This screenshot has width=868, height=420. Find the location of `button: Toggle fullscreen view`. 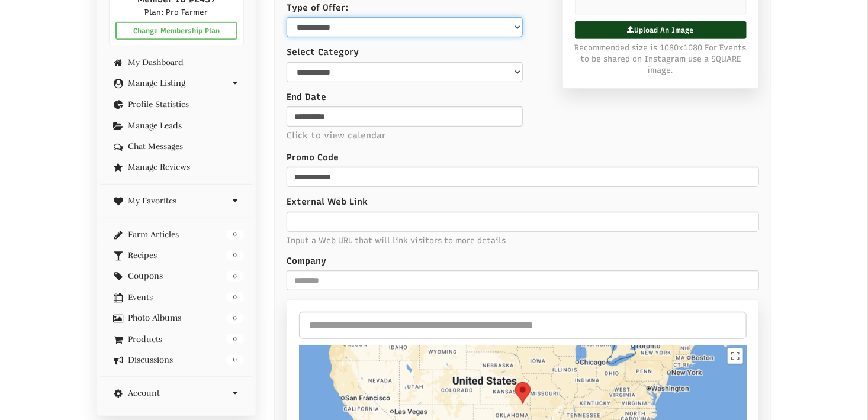

button: Toggle fullscreen view is located at coordinates (735, 356).